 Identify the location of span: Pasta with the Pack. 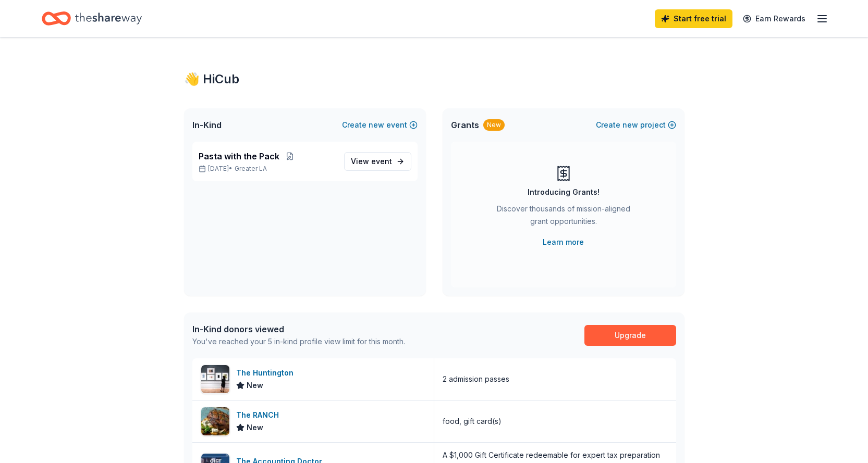
(239, 156).